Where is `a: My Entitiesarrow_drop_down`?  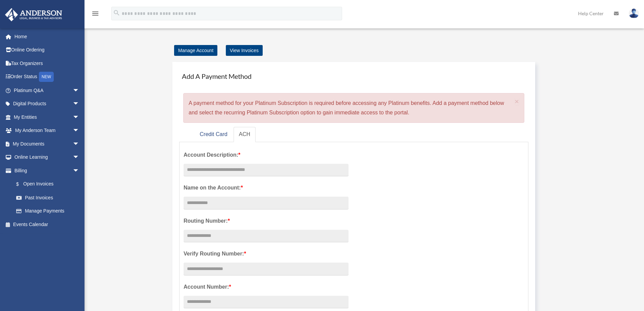 a: My Entitiesarrow_drop_down is located at coordinates (47, 117).